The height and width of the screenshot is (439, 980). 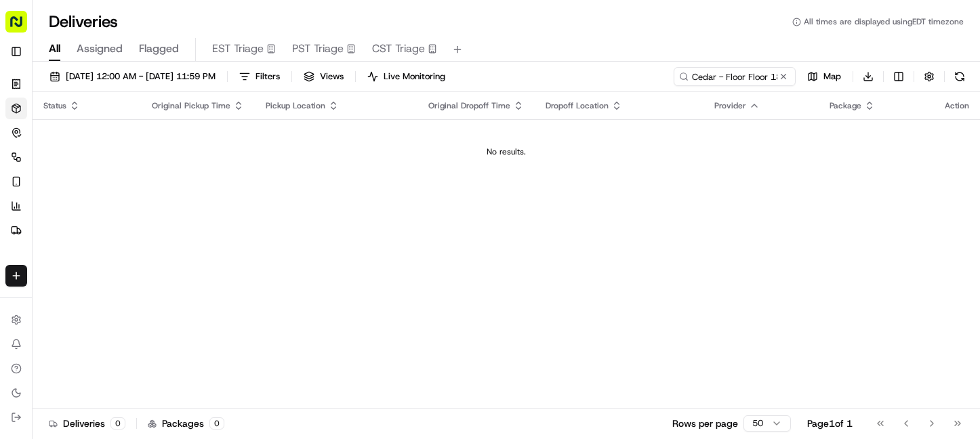 What do you see at coordinates (830, 424) in the screenshot?
I see `div: Page 1 of 1` at bounding box center [830, 424].